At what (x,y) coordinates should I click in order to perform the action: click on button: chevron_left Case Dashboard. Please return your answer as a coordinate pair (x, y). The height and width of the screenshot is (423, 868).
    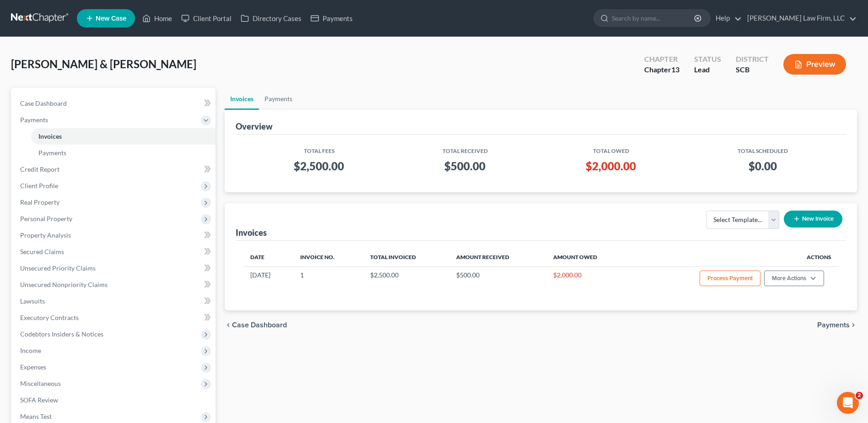
    Looking at the image, I should click on (256, 325).